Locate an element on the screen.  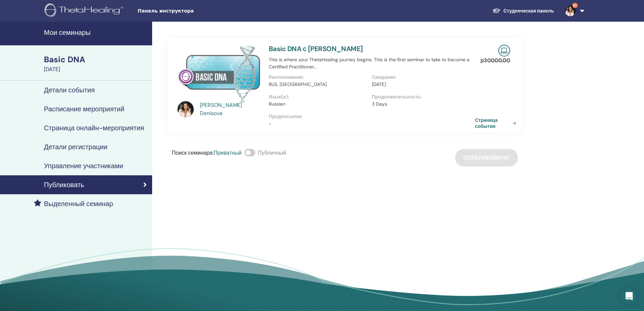
h4: Детали события is located at coordinates (69, 90).